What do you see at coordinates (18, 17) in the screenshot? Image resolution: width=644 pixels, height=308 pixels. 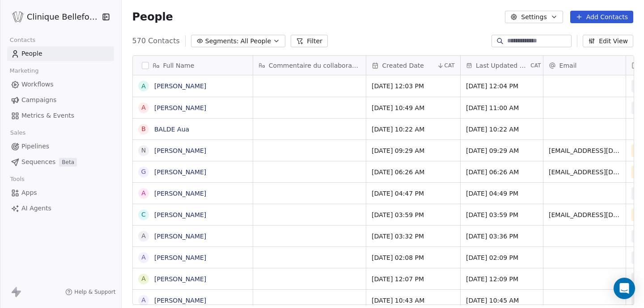 I see `img: Logo_Bellefontaine_Black.png` at bounding box center [18, 17].